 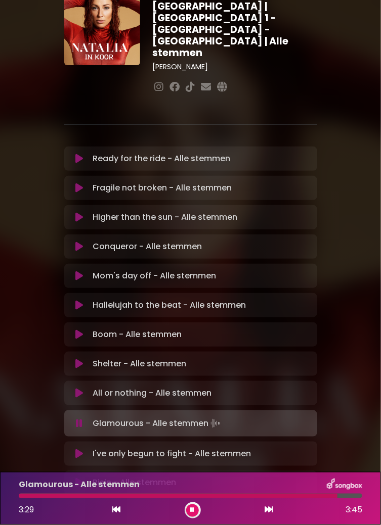 I want to click on img: songbox-logo-white.png, so click(x=344, y=485).